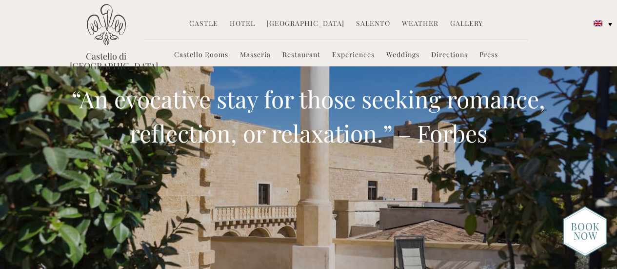  Describe the element at coordinates (106, 24) in the screenshot. I see `img: Castello di Ugento` at that location.